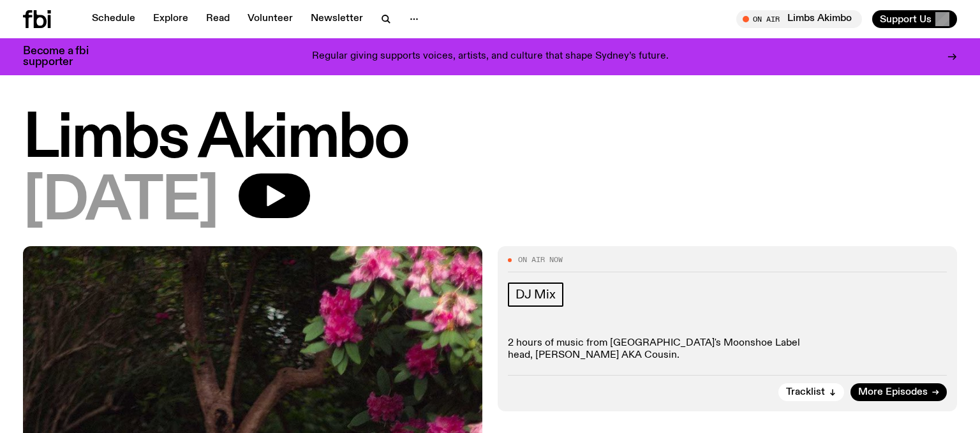 The height and width of the screenshot is (433, 980). What do you see at coordinates (170, 19) in the screenshot?
I see `a: Explore` at bounding box center [170, 19].